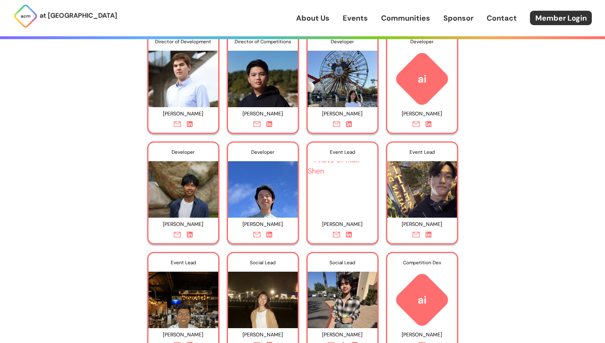  Describe the element at coordinates (343, 297) in the screenshot. I see `img: Photo of Havyn Nguyen` at that location.